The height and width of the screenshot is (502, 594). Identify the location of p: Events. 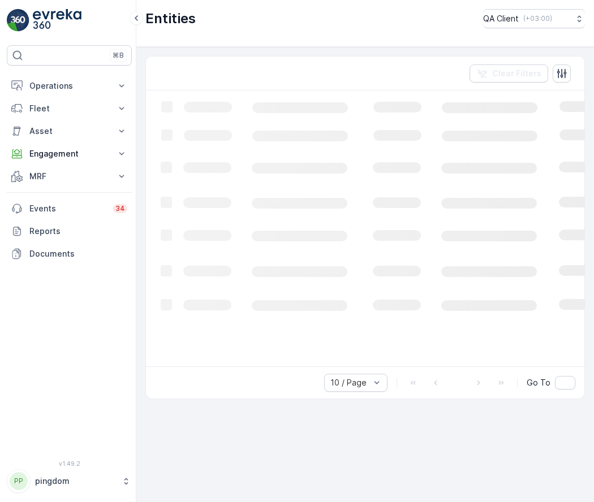
(68, 209).